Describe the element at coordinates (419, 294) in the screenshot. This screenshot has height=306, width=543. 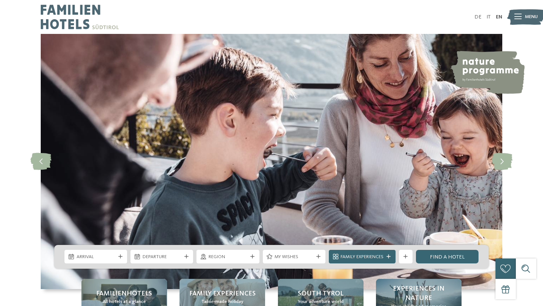
I see `span: Experiences in nature` at that location.